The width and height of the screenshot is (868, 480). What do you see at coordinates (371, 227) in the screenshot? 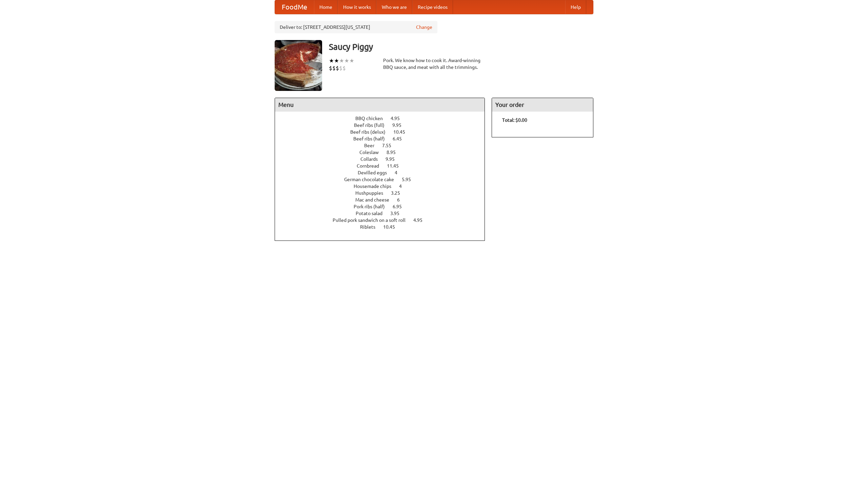
I see `span: Riblets` at bounding box center [371, 227].